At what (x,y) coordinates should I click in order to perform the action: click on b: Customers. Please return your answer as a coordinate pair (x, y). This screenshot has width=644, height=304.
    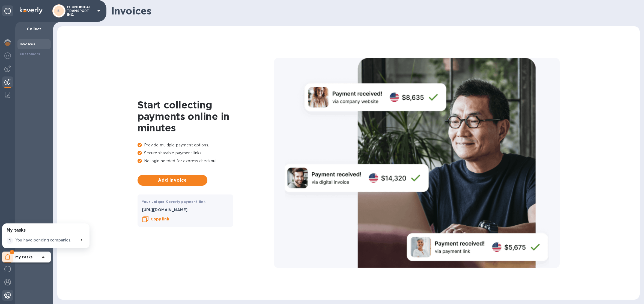
    Looking at the image, I should click on (30, 54).